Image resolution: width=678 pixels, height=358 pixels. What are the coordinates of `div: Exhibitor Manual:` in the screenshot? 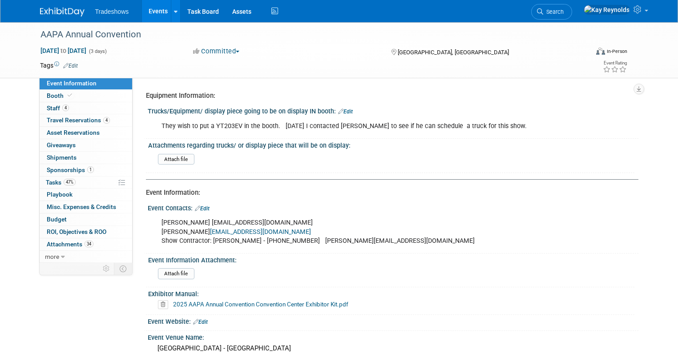 It's located at (391, 293).